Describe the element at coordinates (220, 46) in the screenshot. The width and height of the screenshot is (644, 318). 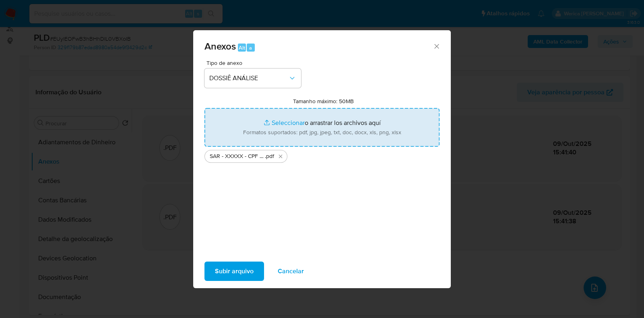
I see `span: Anexos` at that location.